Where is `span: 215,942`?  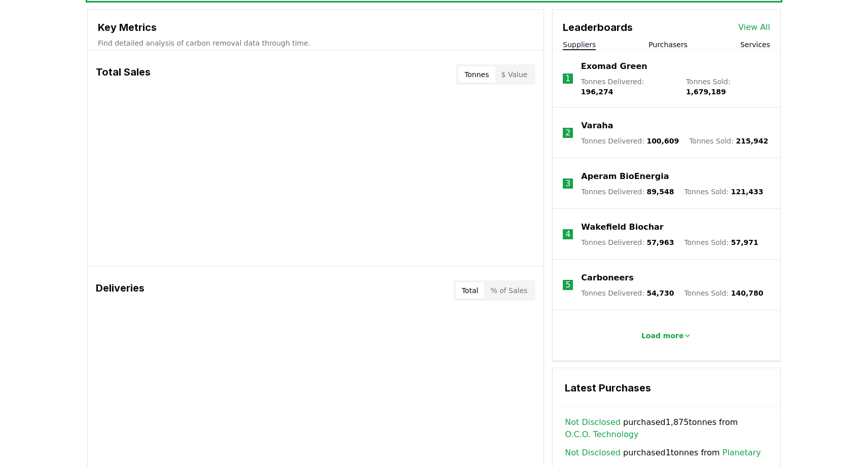
span: 215,942 is located at coordinates (752, 141).